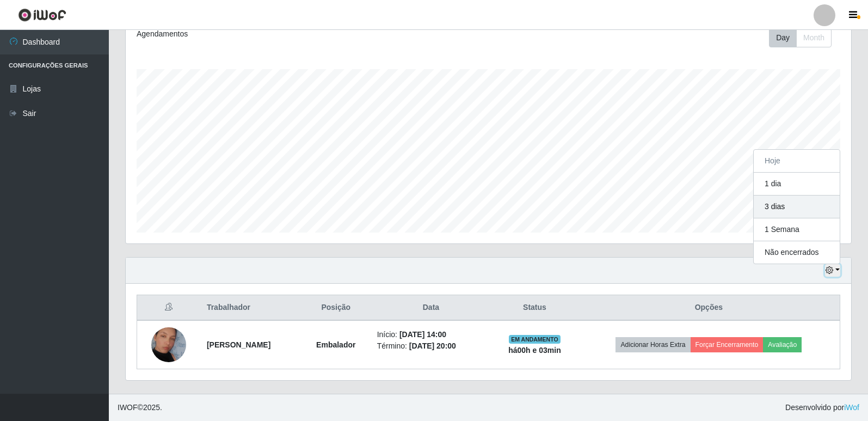 The image size is (868, 421). What do you see at coordinates (796, 252) in the screenshot?
I see `button: Não encerrados` at bounding box center [796, 252].